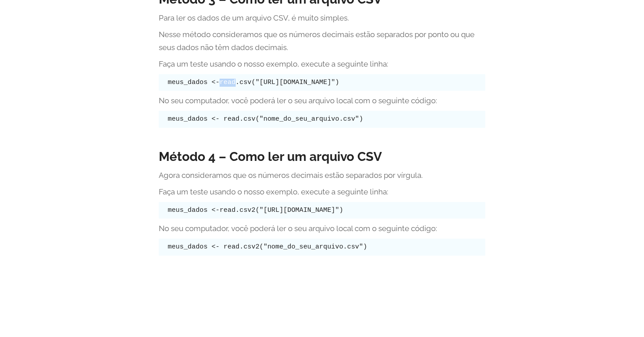 Image resolution: width=644 pixels, height=337 pixels. I want to click on p: Nesse método consideramos que os números decimais estão separados por ponto ou que seus dados não..., so click(322, 41).